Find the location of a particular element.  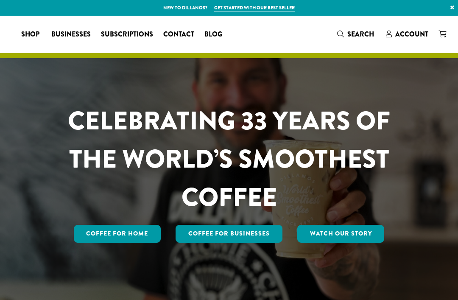

span: Blog is located at coordinates (213, 34).